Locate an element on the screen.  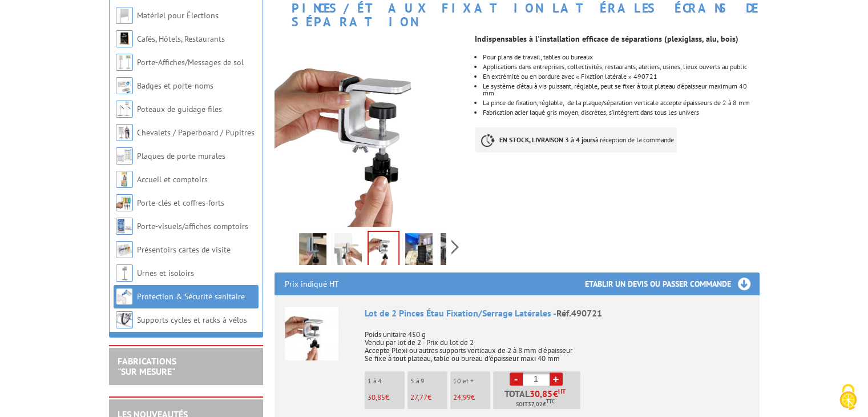
p: Prix indiqué HT is located at coordinates (312, 284).